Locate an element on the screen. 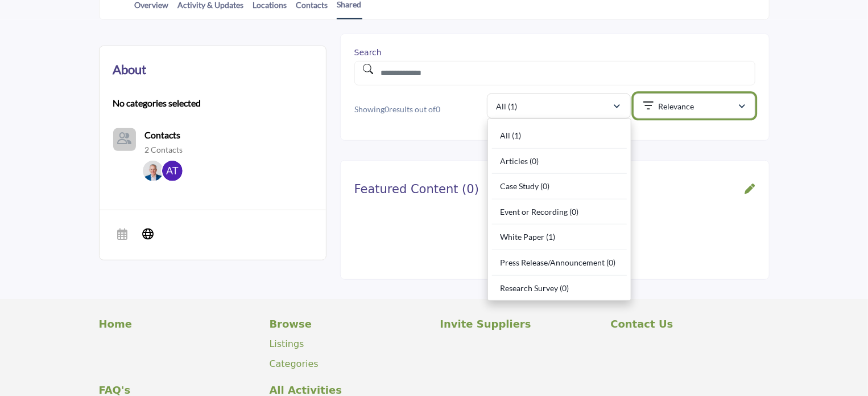 This screenshot has height=396, width=868. p: Showing results out of is located at coordinates (417, 109).